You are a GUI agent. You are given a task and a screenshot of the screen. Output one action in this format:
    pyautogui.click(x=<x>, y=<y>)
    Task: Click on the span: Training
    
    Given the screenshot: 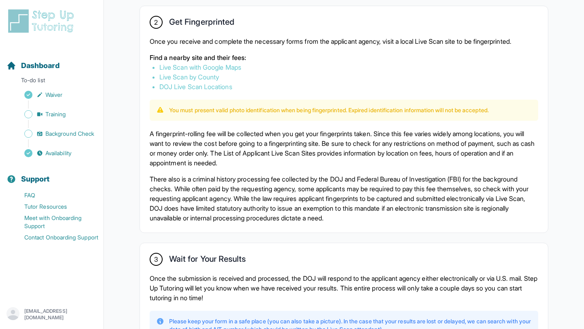 What is the action you would take?
    pyautogui.click(x=56, y=114)
    